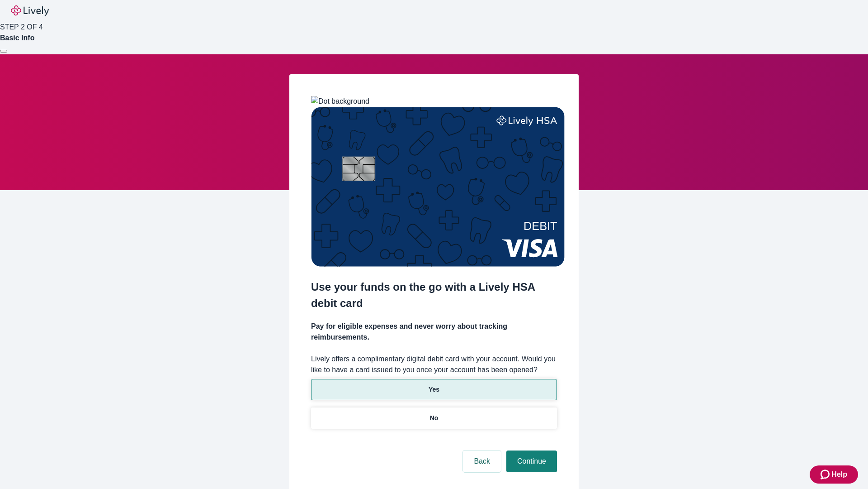 The image size is (868, 489). What do you see at coordinates (30, 10) in the screenshot?
I see `img: Lively` at bounding box center [30, 10].